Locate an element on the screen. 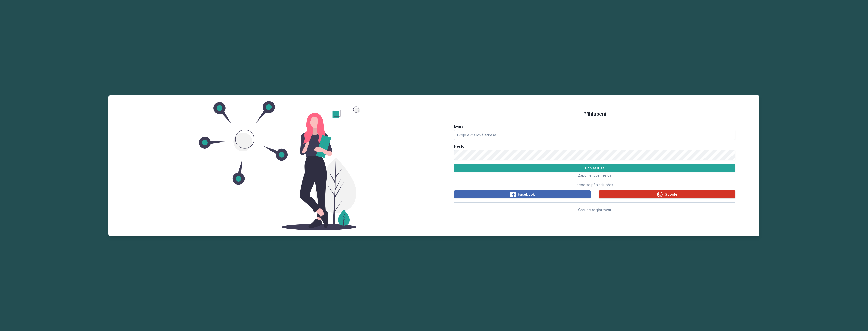 The width and height of the screenshot is (868, 331). span: Google is located at coordinates (671, 194).